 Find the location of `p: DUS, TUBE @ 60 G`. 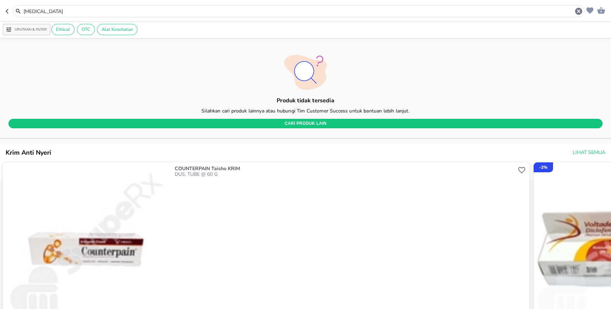

p: DUS, TUBE @ 60 G is located at coordinates (345, 174).